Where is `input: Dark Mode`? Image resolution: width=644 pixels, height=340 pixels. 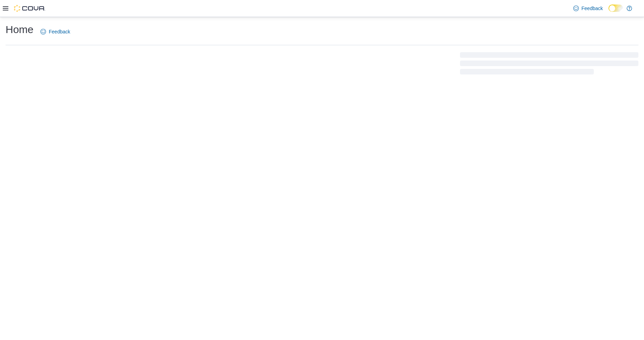 input: Dark Mode is located at coordinates (616, 8).